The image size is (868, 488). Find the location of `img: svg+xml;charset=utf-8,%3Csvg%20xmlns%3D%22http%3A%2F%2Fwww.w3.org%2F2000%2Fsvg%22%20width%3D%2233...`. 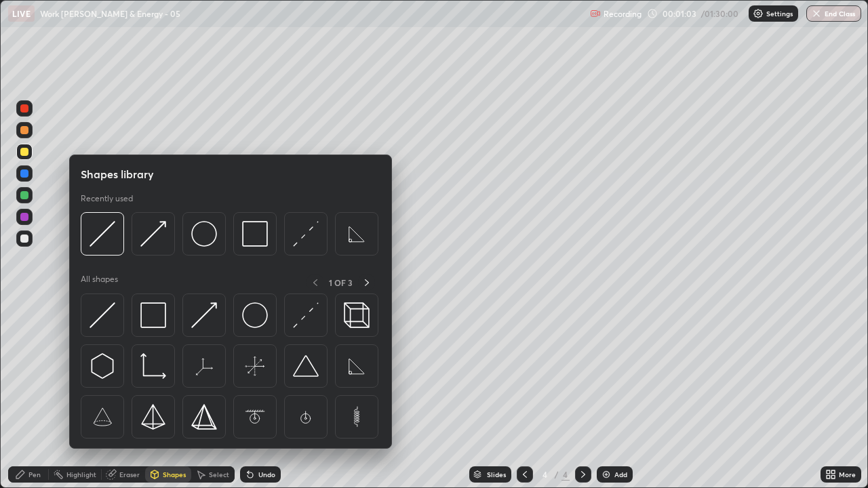

img: svg+xml;charset=utf-8,%3Csvg%20xmlns%3D%22http%3A%2F%2Fwww.w3.org%2F2000%2Fsvg%22%20width%3D%2233... is located at coordinates (154, 366).